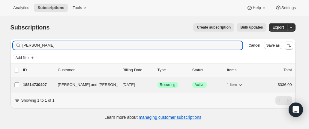 Image resolution: width=309 pixels, height=129 pixels. Describe the element at coordinates (138, 70) in the screenshot. I see `p: Billing Date` at that location.